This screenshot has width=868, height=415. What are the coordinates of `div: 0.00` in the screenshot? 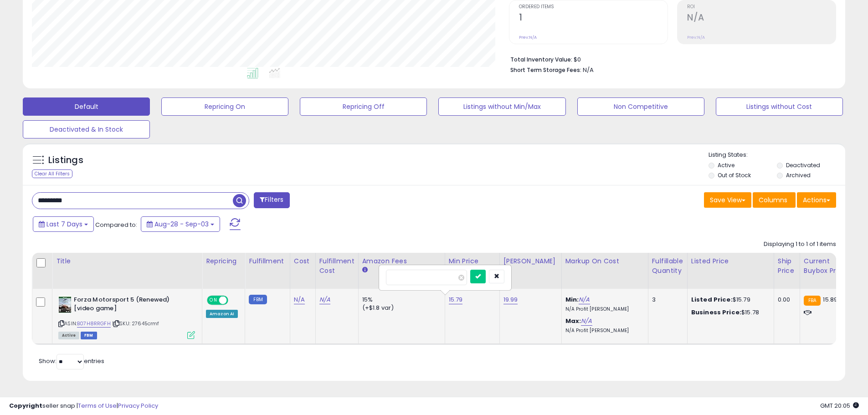 It's located at (785, 300).